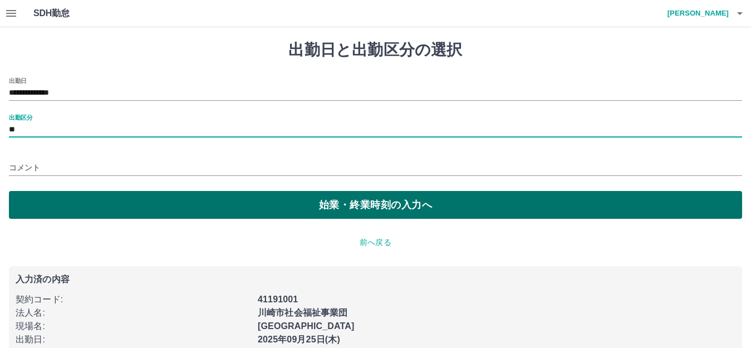 This screenshot has width=751, height=348. I want to click on p: 出勤日 :, so click(133, 340).